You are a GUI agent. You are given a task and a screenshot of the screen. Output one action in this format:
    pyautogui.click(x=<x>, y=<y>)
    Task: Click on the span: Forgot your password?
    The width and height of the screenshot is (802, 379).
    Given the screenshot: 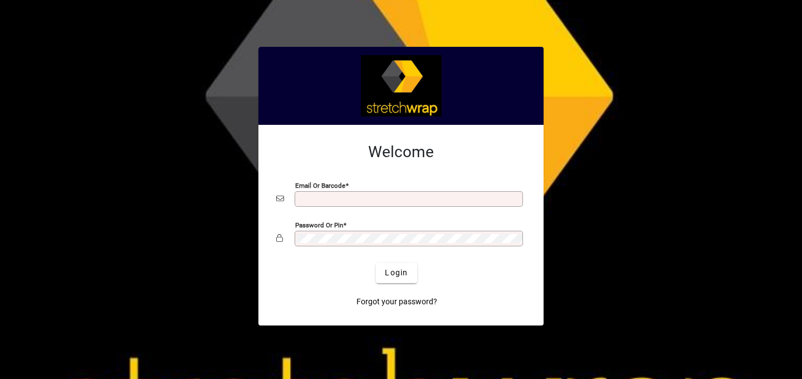 What is the action you would take?
    pyautogui.click(x=397, y=301)
    